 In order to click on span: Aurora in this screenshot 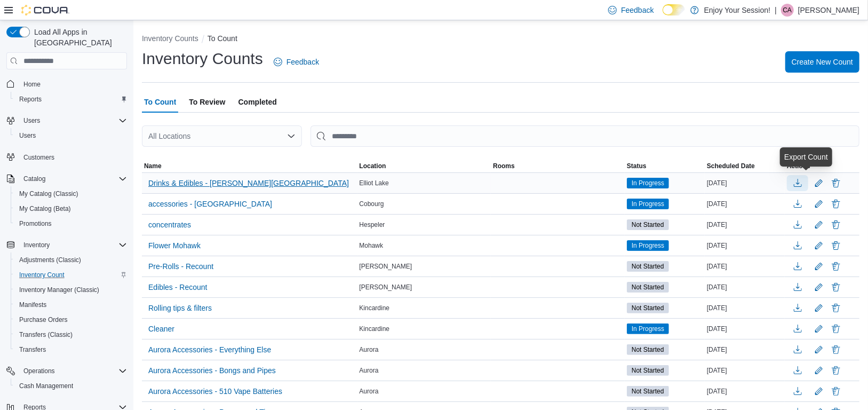, I will do `click(369, 350)`.